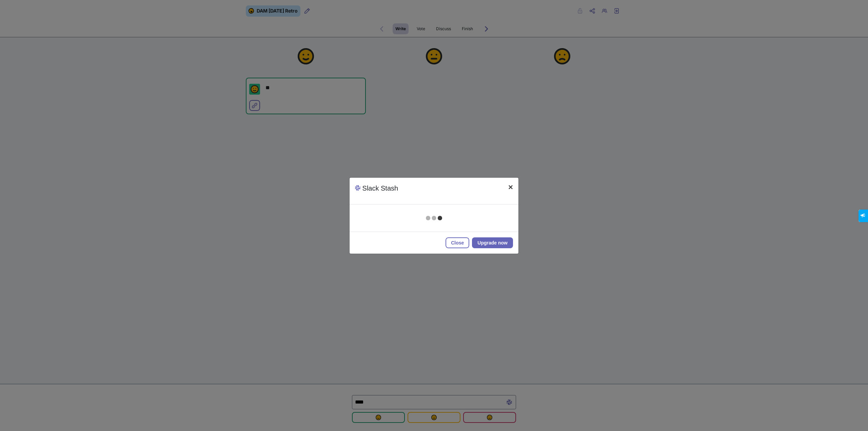  Describe the element at coordinates (492, 243) in the screenshot. I see `a: Upgrade now` at that location.